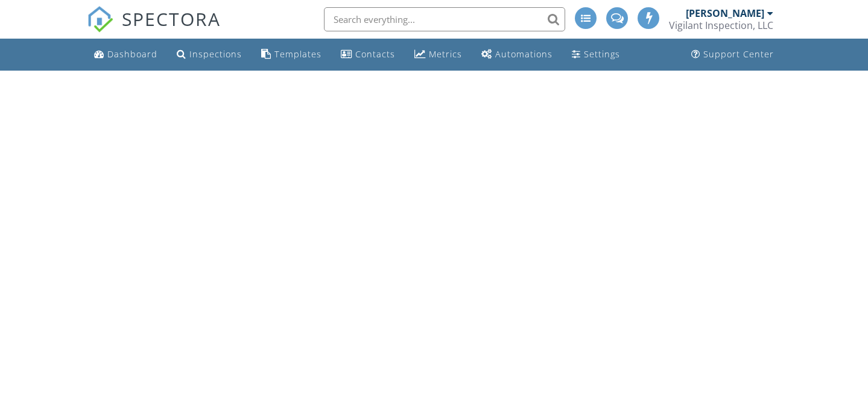 This screenshot has height=408, width=868. Describe the element at coordinates (215, 54) in the screenshot. I see `div: Inspections` at that location.